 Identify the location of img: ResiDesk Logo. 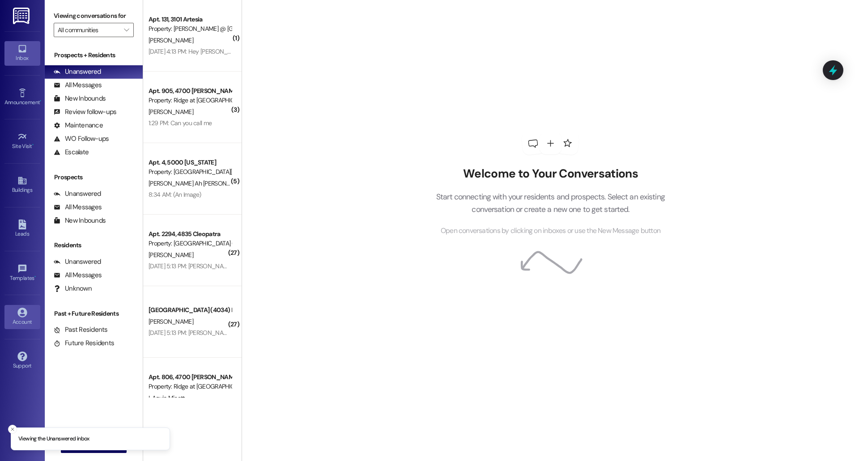
(22, 16).